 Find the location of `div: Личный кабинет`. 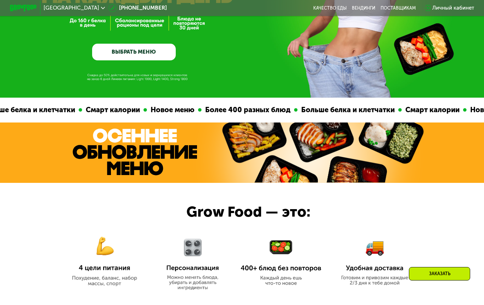

div: Личный кабинет is located at coordinates (453, 8).